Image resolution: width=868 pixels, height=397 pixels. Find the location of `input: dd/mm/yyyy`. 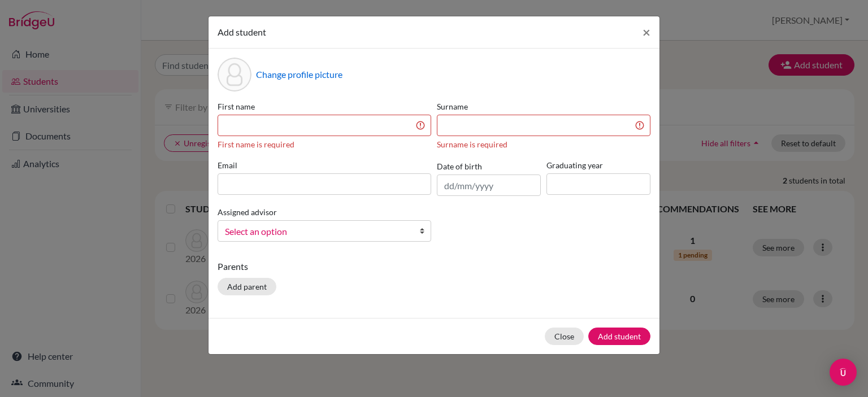

input: dd/mm/yyyy is located at coordinates (488, 185).